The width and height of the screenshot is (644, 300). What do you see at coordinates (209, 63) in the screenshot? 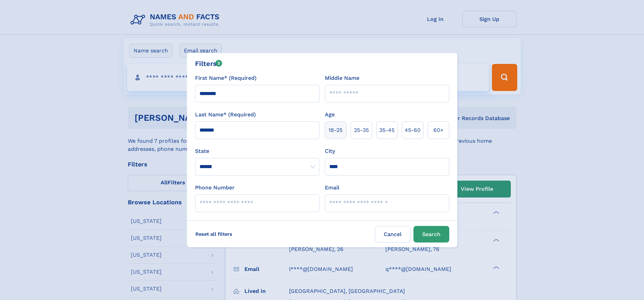
I see `div: Filters` at bounding box center [209, 63].